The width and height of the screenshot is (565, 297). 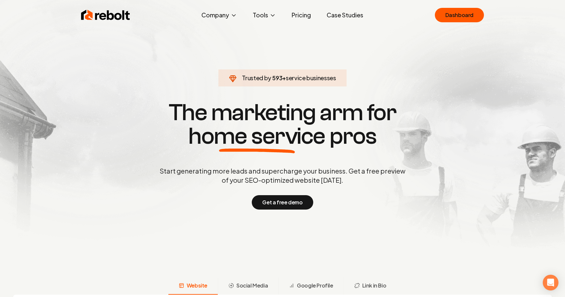 I want to click on span: home service, so click(x=257, y=136).